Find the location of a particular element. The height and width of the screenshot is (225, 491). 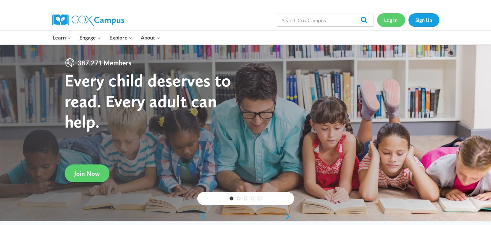

span: 387,271 Members is located at coordinates (104, 63).